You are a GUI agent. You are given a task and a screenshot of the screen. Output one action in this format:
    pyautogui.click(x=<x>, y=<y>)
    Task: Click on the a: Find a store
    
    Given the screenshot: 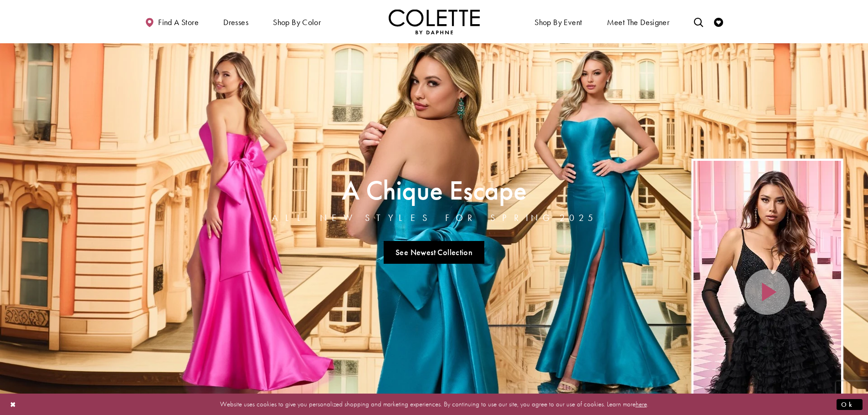 What is the action you would take?
    pyautogui.click(x=172, y=21)
    